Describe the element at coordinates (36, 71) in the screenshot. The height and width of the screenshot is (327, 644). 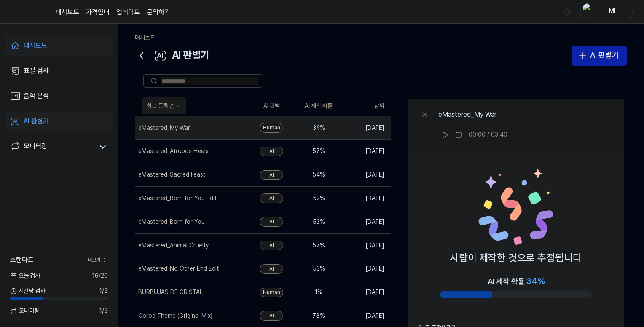
I see `div: 표절 검사` at that location.